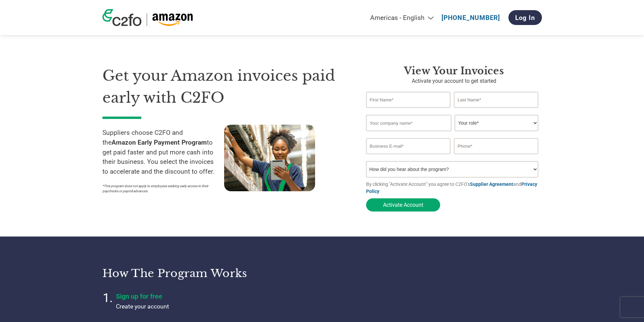  Describe the element at coordinates (454, 71) in the screenshot. I see `h3: View Your Invoices` at that location.